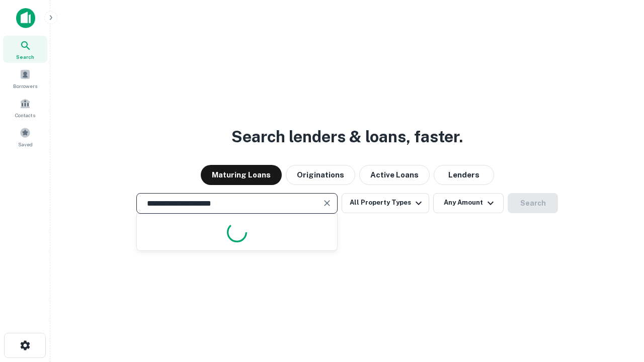 This screenshot has width=644, height=362. Describe the element at coordinates (25, 137) in the screenshot. I see `div: Saved` at that location.